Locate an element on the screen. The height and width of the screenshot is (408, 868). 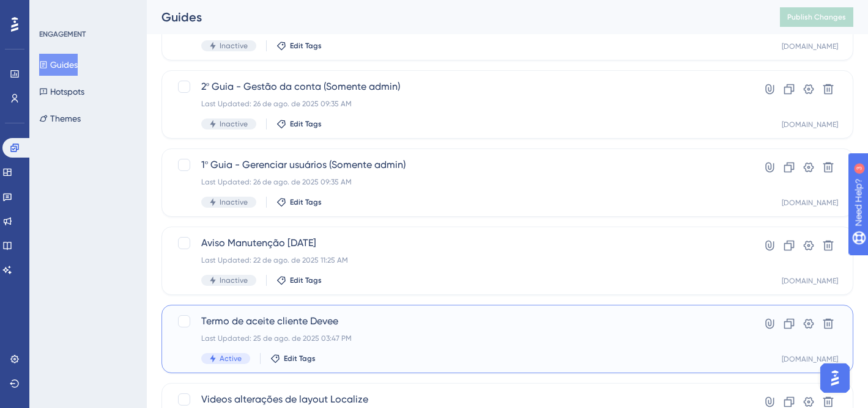
span: Videos alterações de layout Localize is located at coordinates (458, 399).